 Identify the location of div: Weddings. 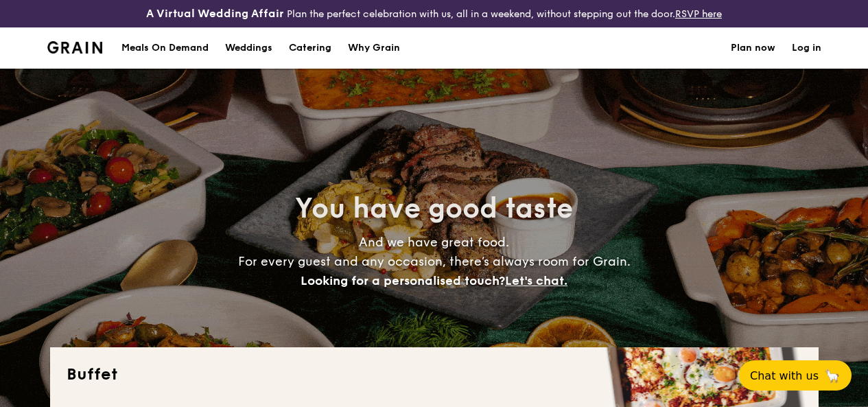
(248, 48).